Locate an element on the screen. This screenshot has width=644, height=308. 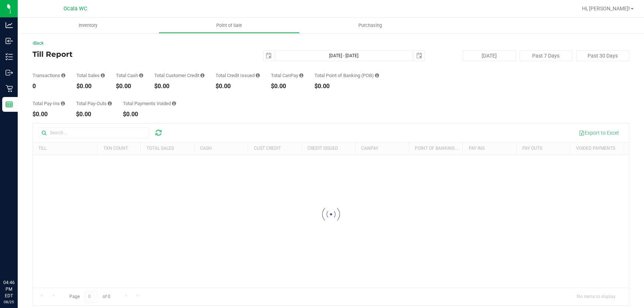
button: Past 7 Days is located at coordinates (546, 56).